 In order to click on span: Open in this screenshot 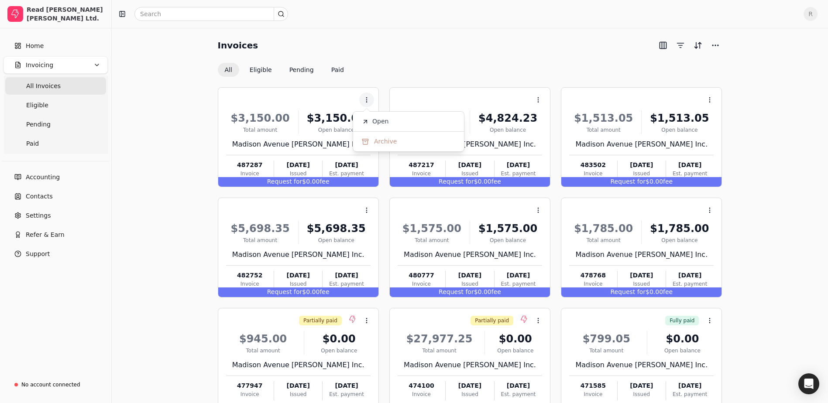, I will do `click(380, 121)`.